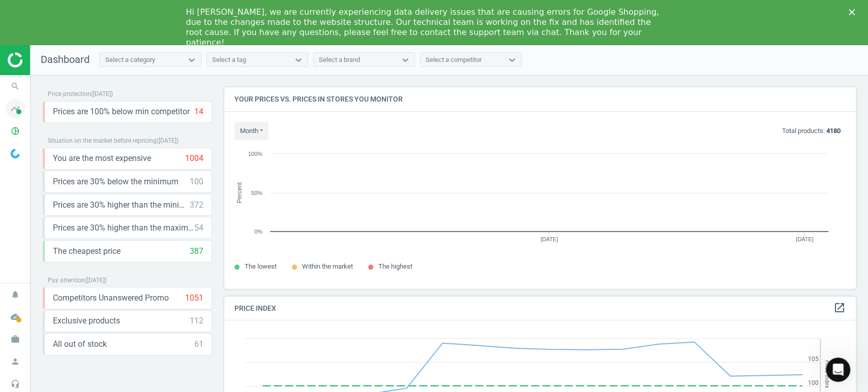 The height and width of the screenshot is (392, 868). Describe the element at coordinates (69, 94) in the screenshot. I see `span: Price protection` at that location.